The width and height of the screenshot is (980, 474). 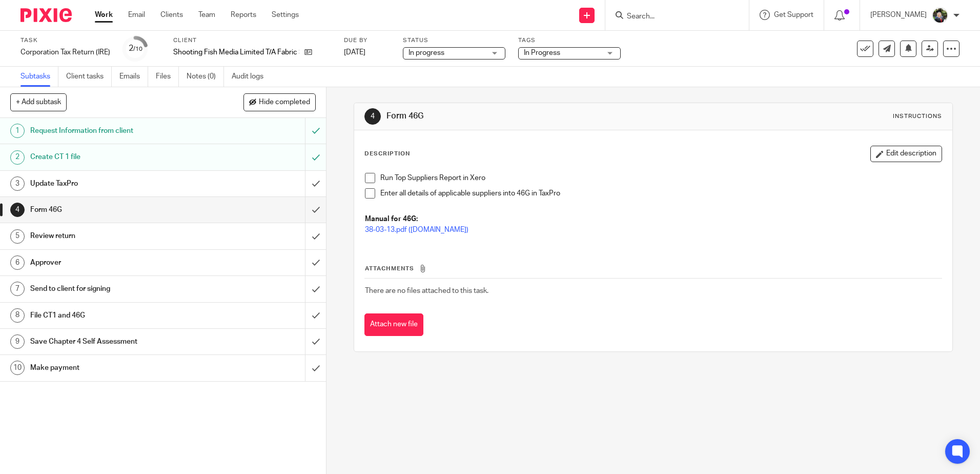 What do you see at coordinates (18, 289) in the screenshot?
I see `div: 7` at bounding box center [18, 289].